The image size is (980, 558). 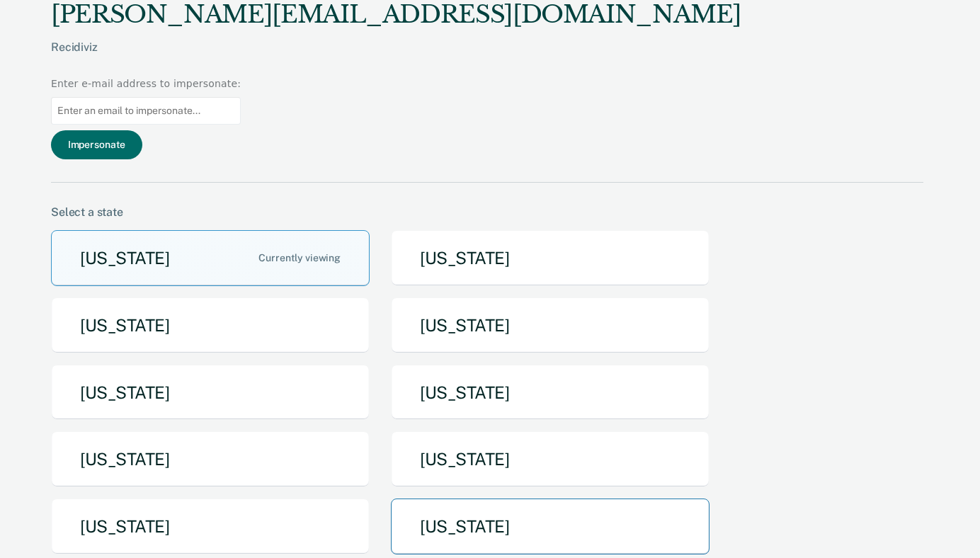 I want to click on input: Enter an email to impersonate..., so click(x=146, y=110).